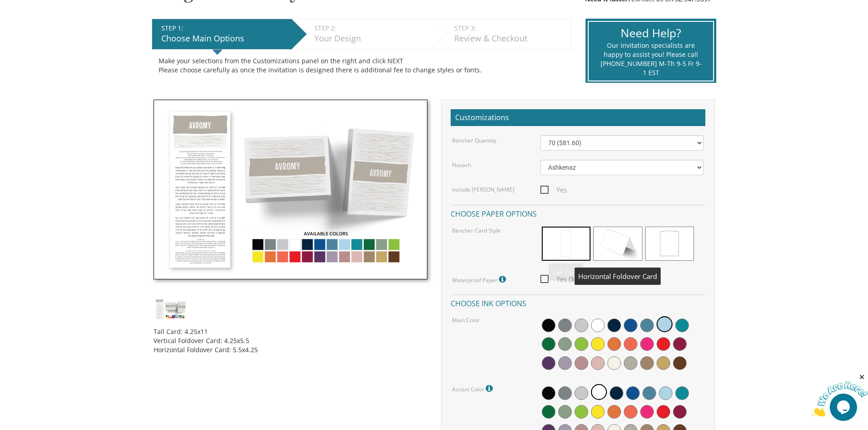 The height and width of the screenshot is (430, 868). I want to click on label: Accent Color, so click(474, 389).